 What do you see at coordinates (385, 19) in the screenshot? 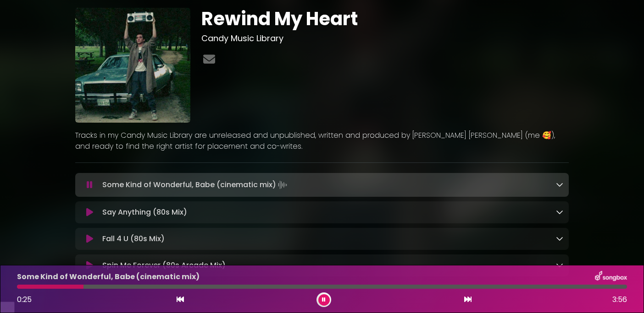
I see `h1: Rewind My Heart` at bounding box center [385, 19].